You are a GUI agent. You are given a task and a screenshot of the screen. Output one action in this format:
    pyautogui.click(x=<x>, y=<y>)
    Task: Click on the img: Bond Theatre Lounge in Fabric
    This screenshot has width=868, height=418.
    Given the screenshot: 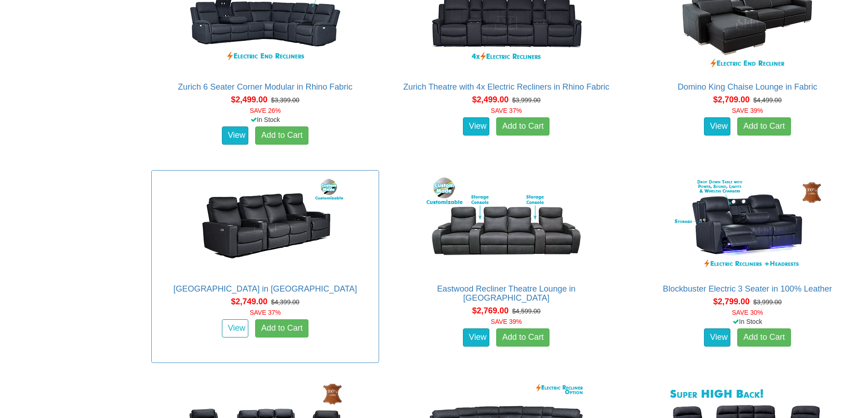 What is the action you would take?
    pyautogui.click(x=265, y=225)
    